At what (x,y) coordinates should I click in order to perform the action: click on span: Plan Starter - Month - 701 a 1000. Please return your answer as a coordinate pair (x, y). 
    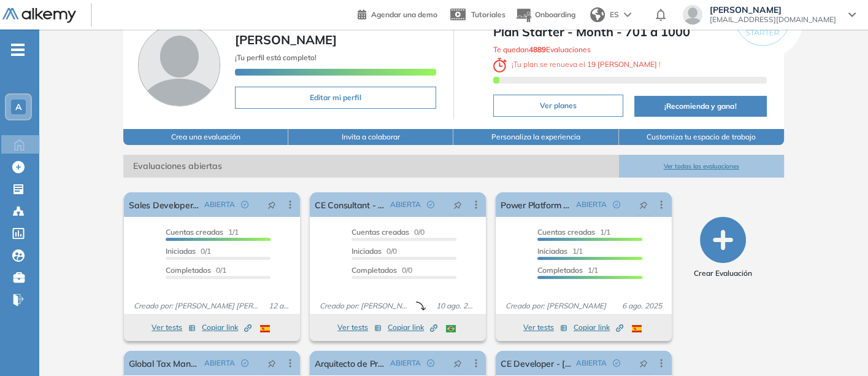
    Looking at the image, I should click on (630, 32).